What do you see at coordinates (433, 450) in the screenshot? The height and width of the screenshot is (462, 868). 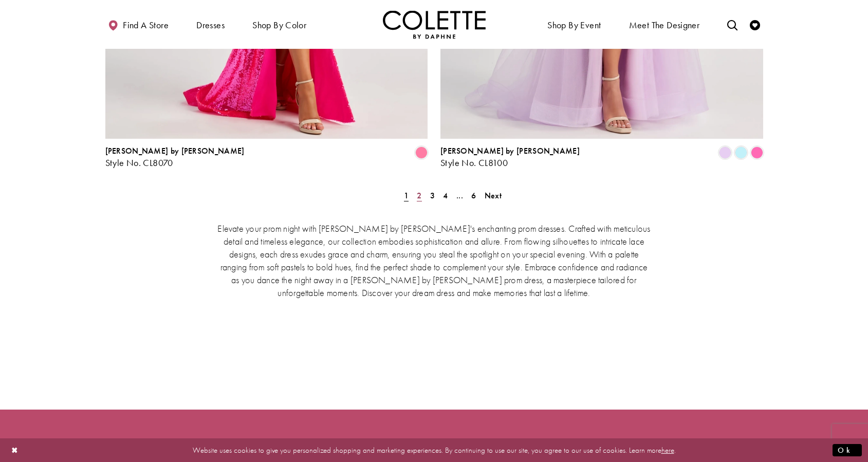 I see `p: Website uses cookies to give you personalized shopping and marketing experiences. By continuing t...` at bounding box center [433, 450].